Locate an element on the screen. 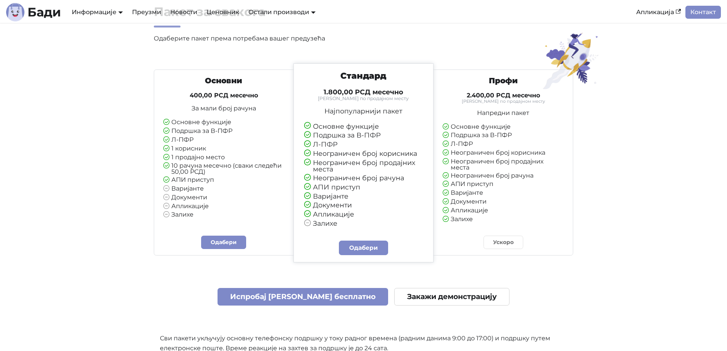 The width and height of the screenshot is (727, 351). a: Остали производи is located at coordinates (282, 12).